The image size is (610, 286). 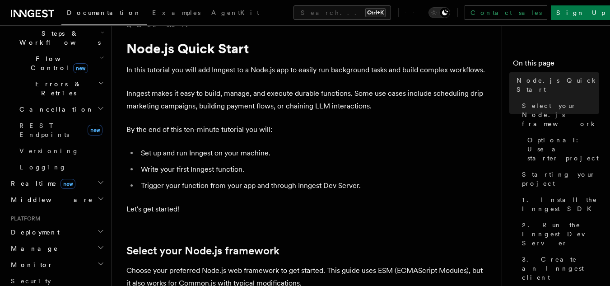 What do you see at coordinates (50, 199) in the screenshot?
I see `span: Middleware` at bounding box center [50, 199].